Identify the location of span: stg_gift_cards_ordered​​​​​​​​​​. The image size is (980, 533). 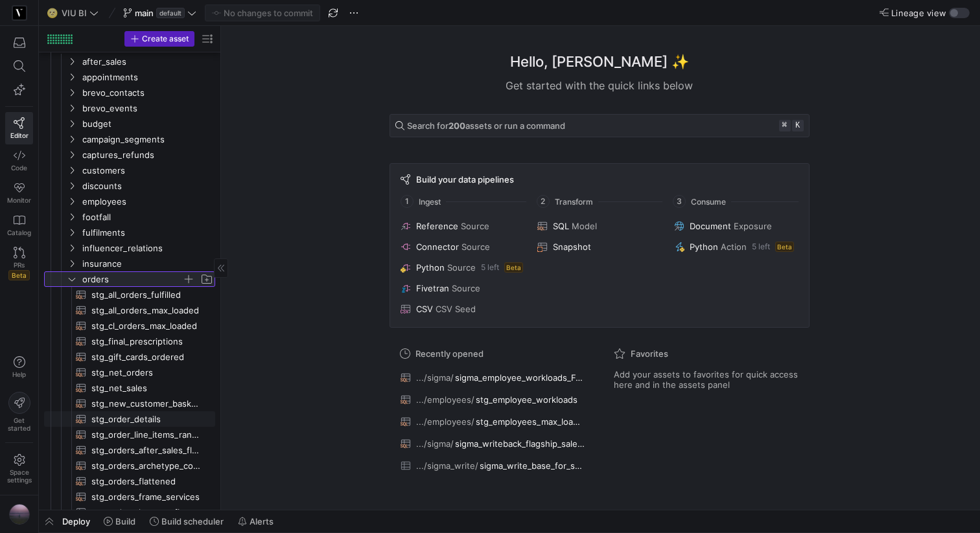
(146, 357).